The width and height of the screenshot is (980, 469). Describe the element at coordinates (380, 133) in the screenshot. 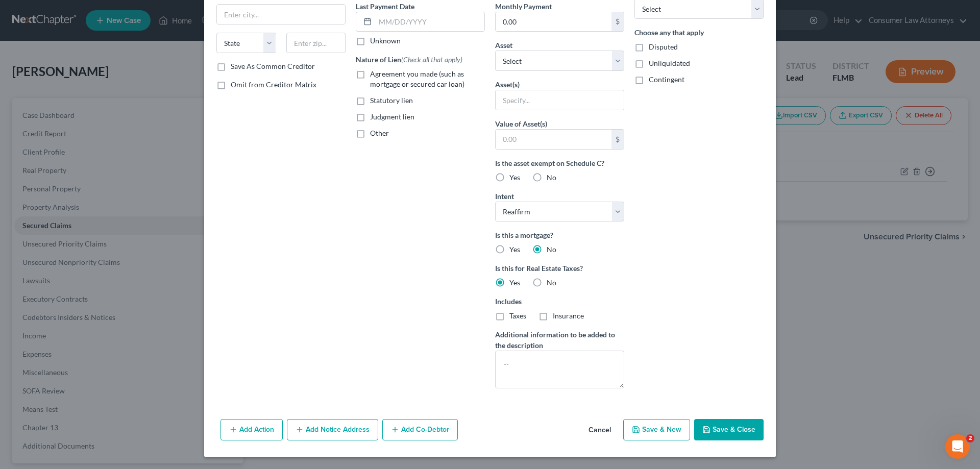

I see `span: Other` at that location.